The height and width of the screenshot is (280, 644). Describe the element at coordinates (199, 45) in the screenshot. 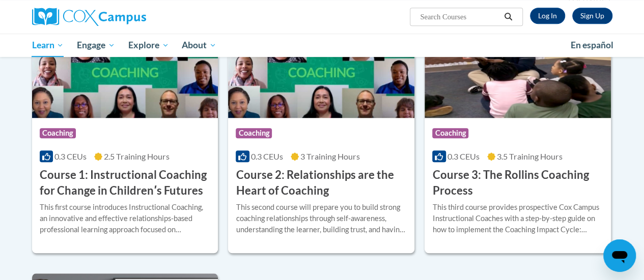

I see `span: About` at that location.